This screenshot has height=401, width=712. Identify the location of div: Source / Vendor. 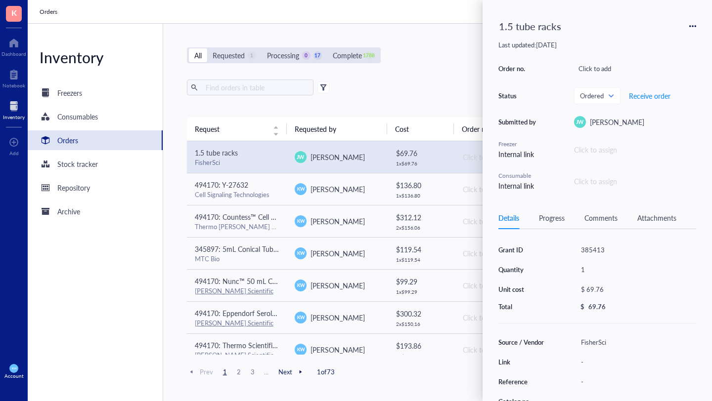
(523, 342).